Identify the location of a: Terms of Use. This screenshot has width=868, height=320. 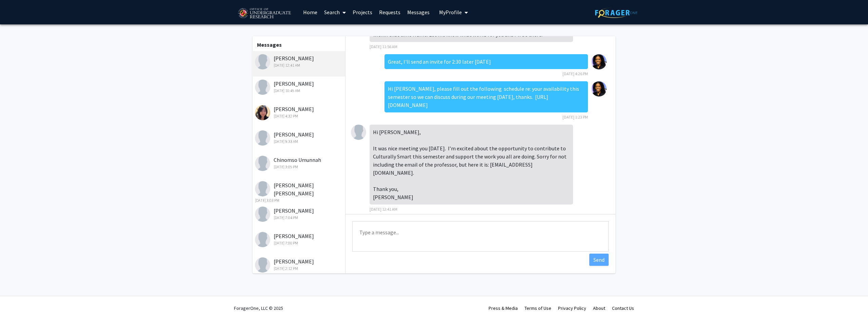
(538, 308).